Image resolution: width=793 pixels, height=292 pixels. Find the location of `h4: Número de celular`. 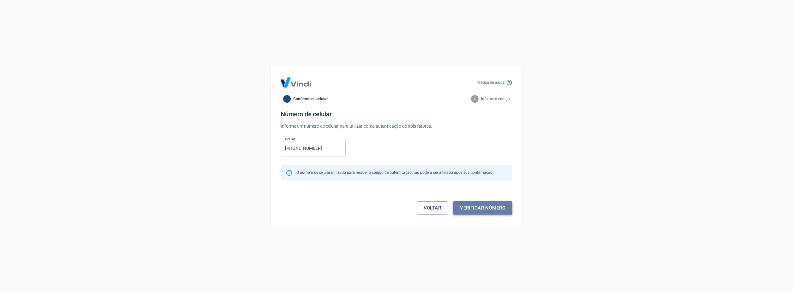

h4: Número de celular is located at coordinates (397, 114).